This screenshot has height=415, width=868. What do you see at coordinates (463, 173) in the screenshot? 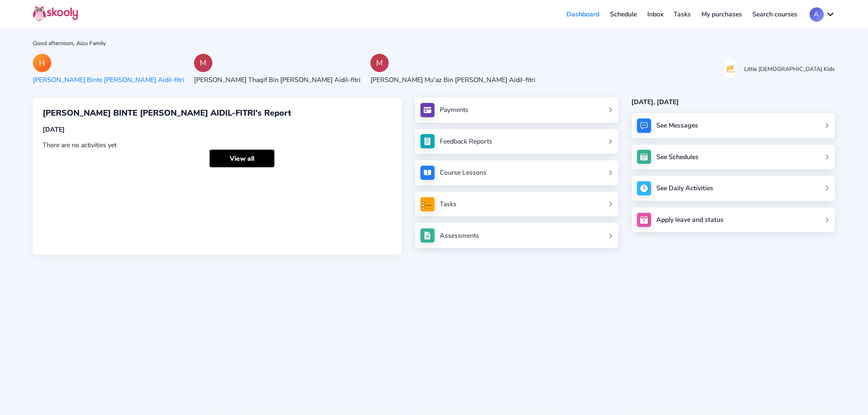
I see `div: Course Lessons` at bounding box center [463, 173].